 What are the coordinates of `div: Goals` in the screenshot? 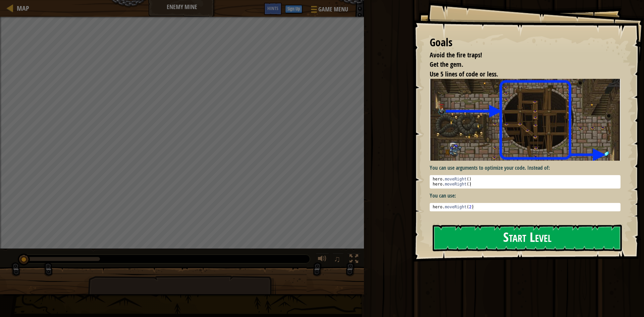 It's located at (525, 43).